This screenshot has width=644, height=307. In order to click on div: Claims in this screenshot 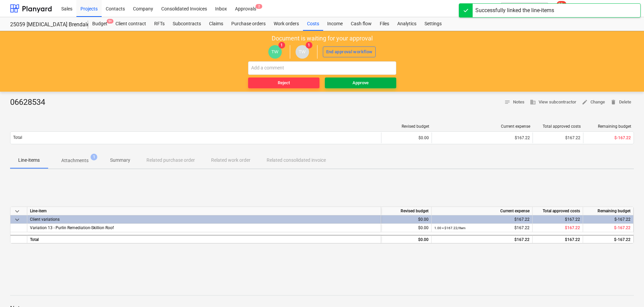, I will do `click(216, 24)`.